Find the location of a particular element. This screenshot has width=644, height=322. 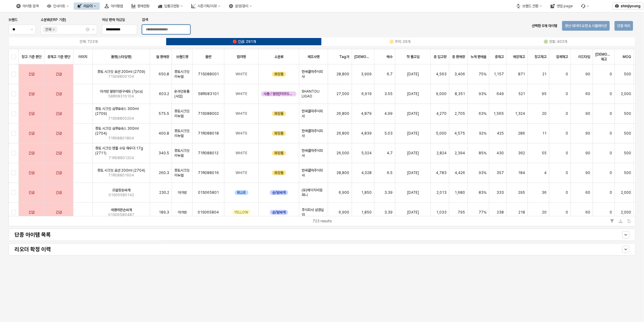

span: 260.3 is located at coordinates (164, 173).